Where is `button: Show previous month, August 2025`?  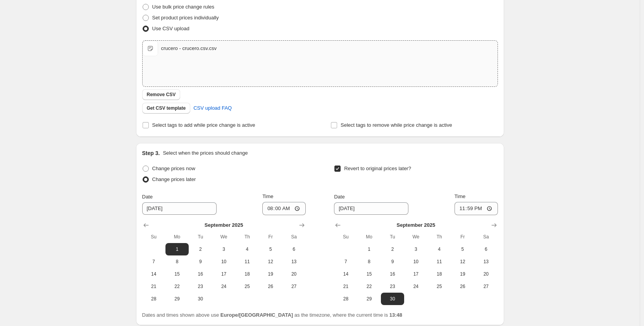
button: Show previous month, August 2025 is located at coordinates (338, 225).